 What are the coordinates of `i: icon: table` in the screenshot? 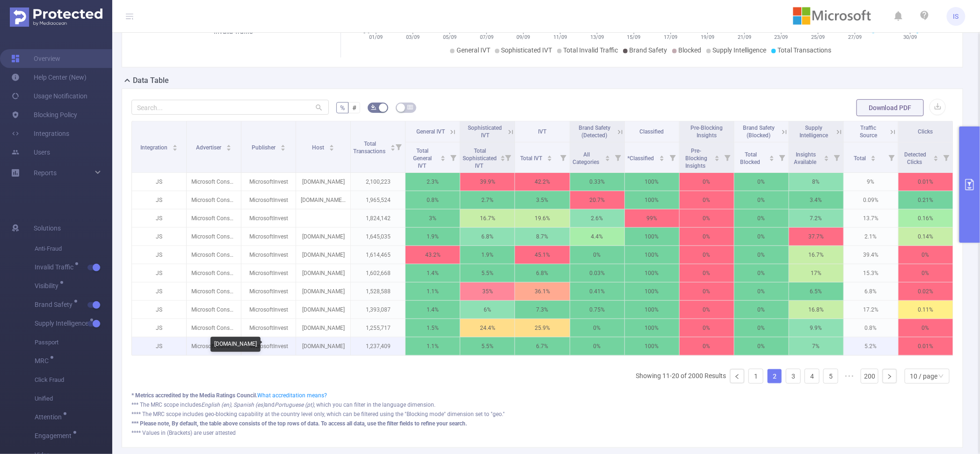 It's located at (410, 108).